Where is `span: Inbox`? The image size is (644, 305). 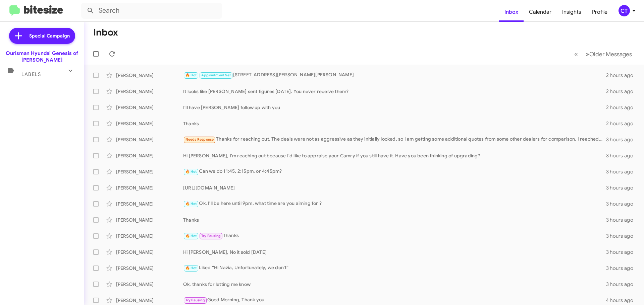 span: Inbox is located at coordinates (511, 12).